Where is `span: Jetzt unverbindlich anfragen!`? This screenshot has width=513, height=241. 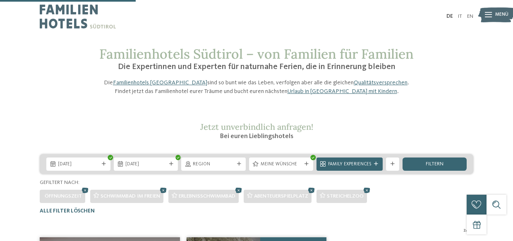
span: Jetzt unverbindlich anfragen! is located at coordinates (257, 127).